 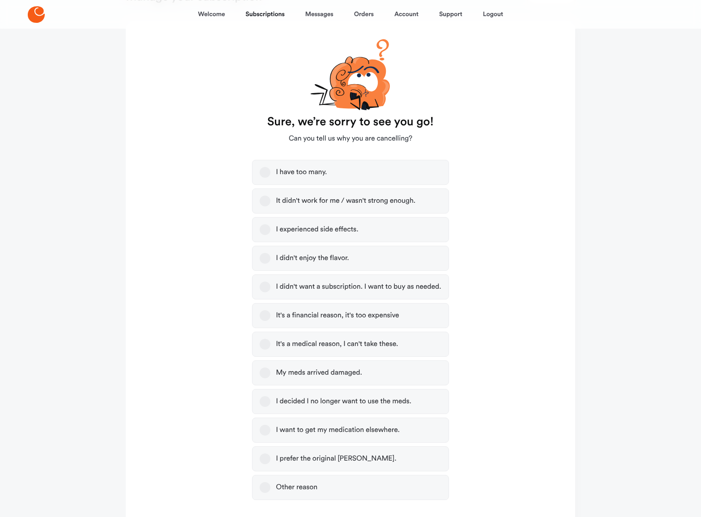 What do you see at coordinates (343, 402) in the screenshot?
I see `div: I decided I no longer want to use the meds.` at bounding box center [343, 402].